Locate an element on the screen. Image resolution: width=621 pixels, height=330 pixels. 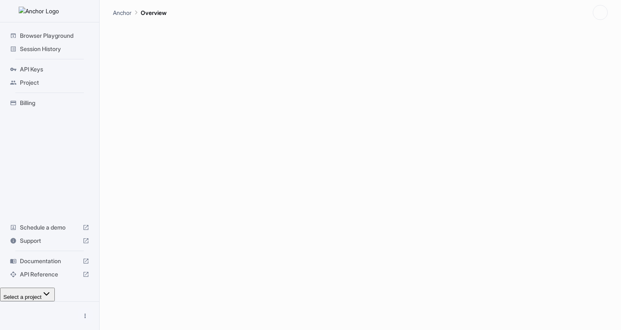
img: Anchor Logo is located at coordinates (50, 11).